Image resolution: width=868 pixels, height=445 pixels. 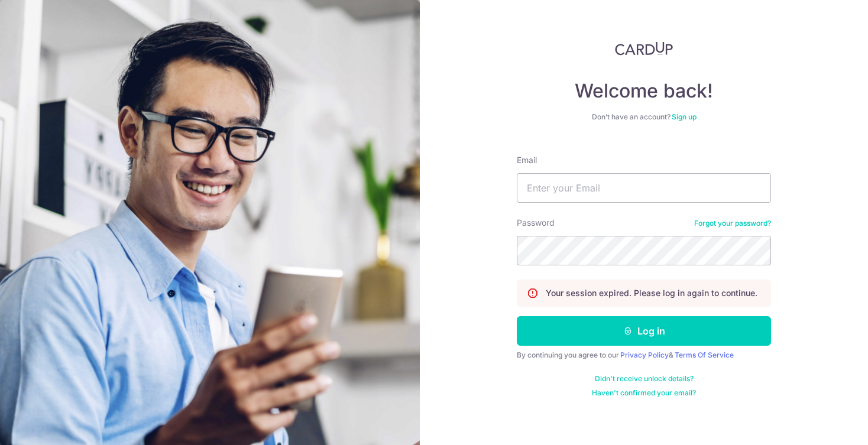 I want to click on a: Didn't receive unlock details?, so click(x=644, y=379).